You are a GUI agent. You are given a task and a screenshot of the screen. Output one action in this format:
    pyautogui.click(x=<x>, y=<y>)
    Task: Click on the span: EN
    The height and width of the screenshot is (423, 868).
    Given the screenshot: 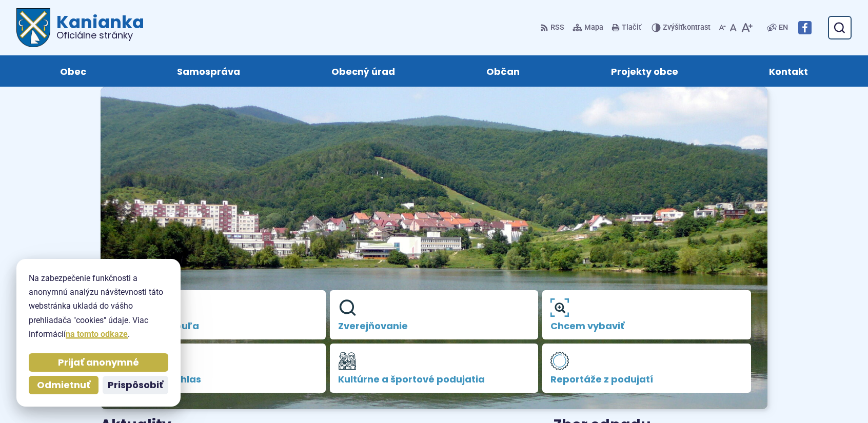 What is the action you would take?
    pyautogui.click(x=784, y=28)
    